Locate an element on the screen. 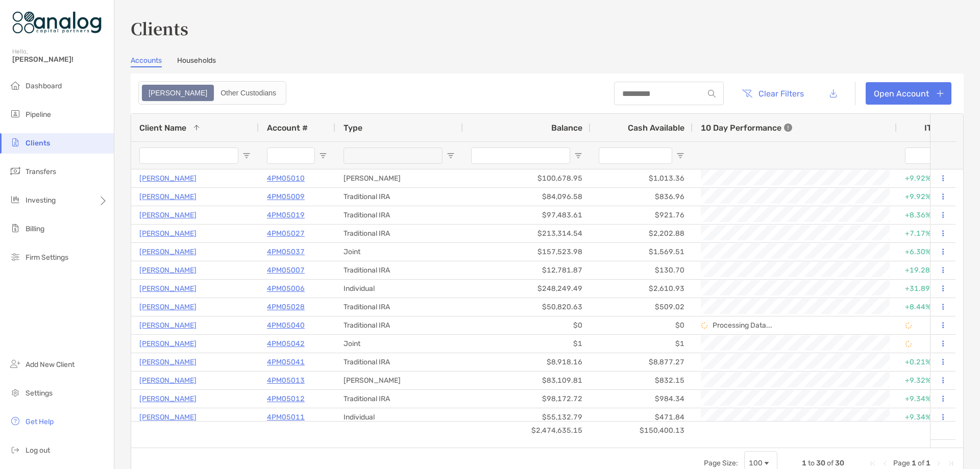 The width and height of the screenshot is (980, 469). div: +19.28% is located at coordinates (928, 270).